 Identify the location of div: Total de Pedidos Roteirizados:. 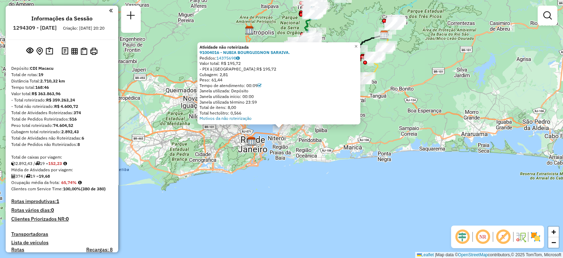
(62, 119).